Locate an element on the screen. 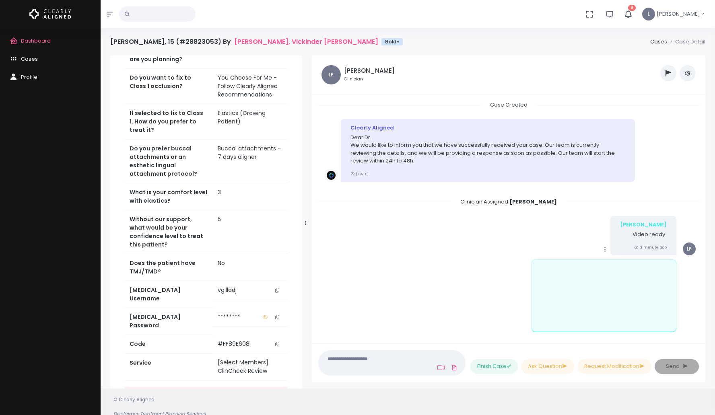 The image size is (715, 415). th: Do you prefer buccal attachments or an esthetic lingual attachment protocol? is located at coordinates (169, 161).